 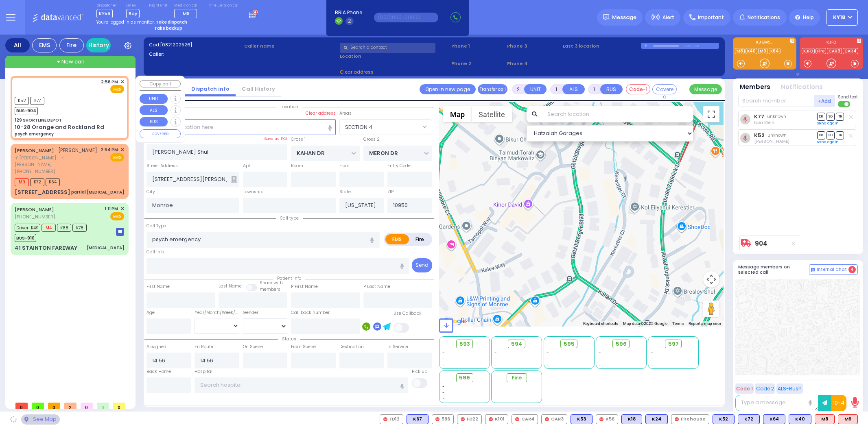 I want to click on div: K40, so click(x=800, y=419).